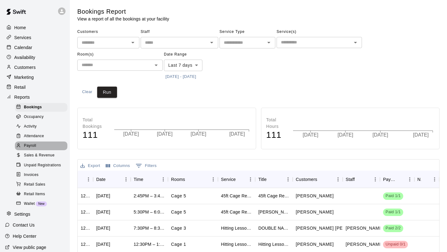 This screenshot has width=447, height=252. What do you see at coordinates (25, 67) in the screenshot?
I see `p: Customers` at bounding box center [25, 67].